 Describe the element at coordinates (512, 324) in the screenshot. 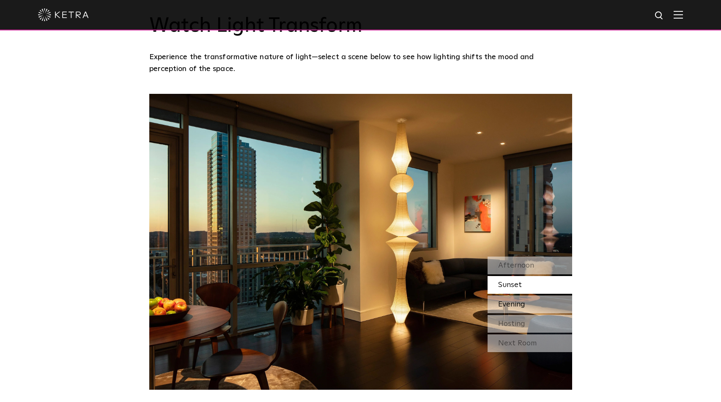

I see `span: Hosting` at that location.